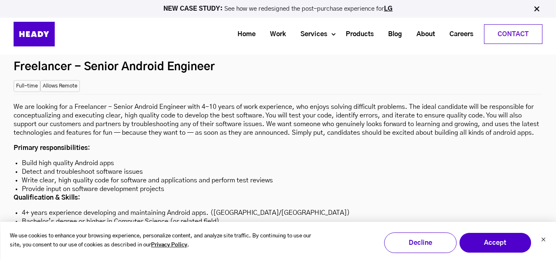 This screenshot has width=556, height=260. Describe the element at coordinates (278, 67) in the screenshot. I see `h2: Freelancer - Senior Android Engineer` at that location.